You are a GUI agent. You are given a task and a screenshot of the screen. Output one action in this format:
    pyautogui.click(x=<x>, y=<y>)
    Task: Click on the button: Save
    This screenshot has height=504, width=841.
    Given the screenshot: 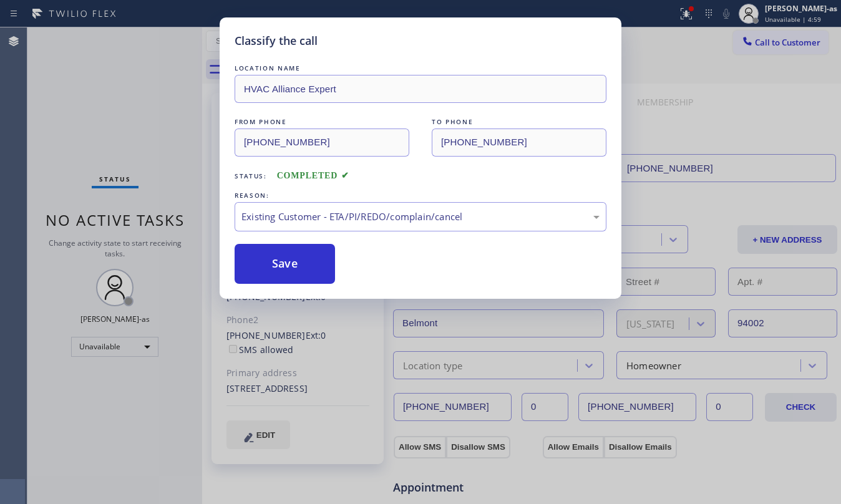 What is the action you would take?
    pyautogui.click(x=284, y=264)
    